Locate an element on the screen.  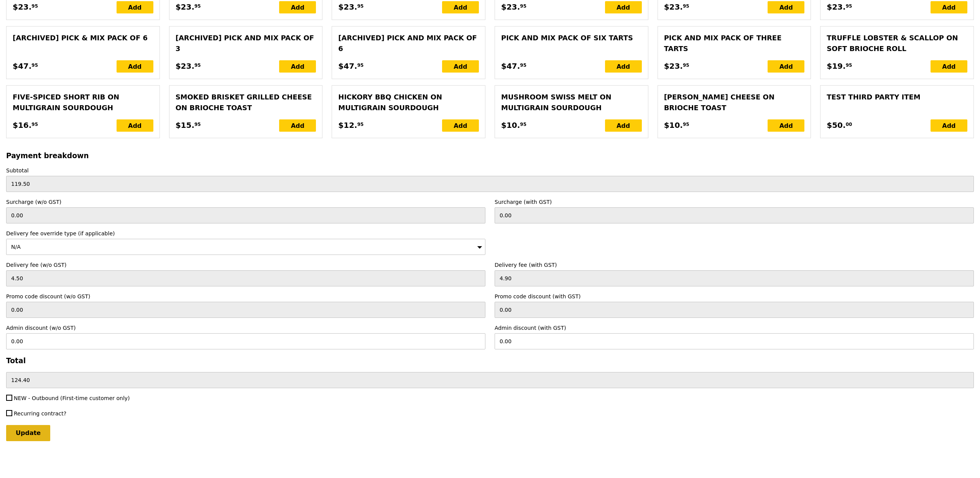
div: Pick and mix pack of six tarts is located at coordinates (571, 38).